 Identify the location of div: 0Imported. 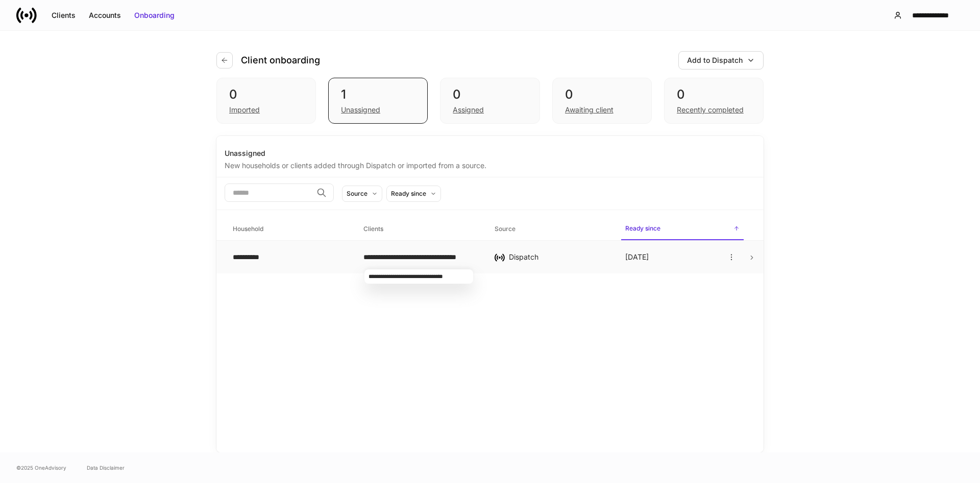
(266, 100).